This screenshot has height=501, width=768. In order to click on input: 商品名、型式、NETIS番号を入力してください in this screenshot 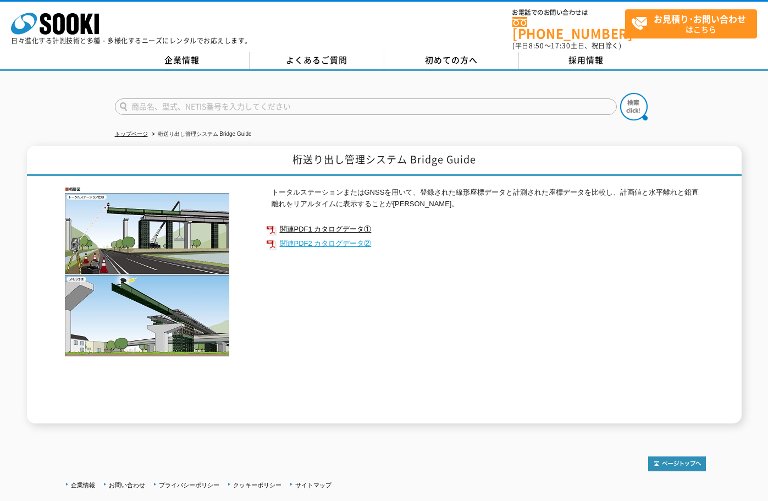, I will do `click(366, 107)`.